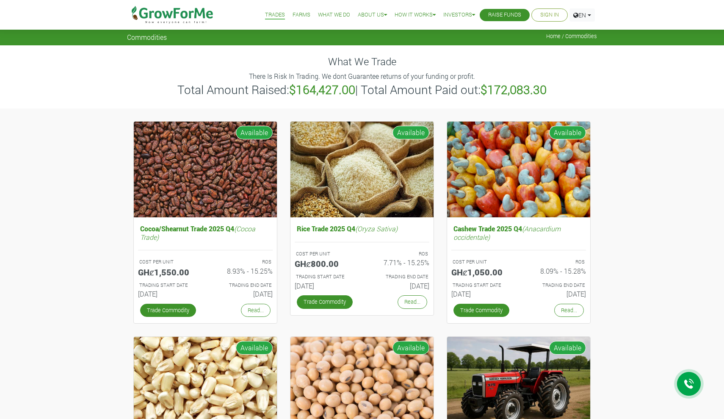 This screenshot has width=724, height=419. I want to click on a: What We Do, so click(334, 15).